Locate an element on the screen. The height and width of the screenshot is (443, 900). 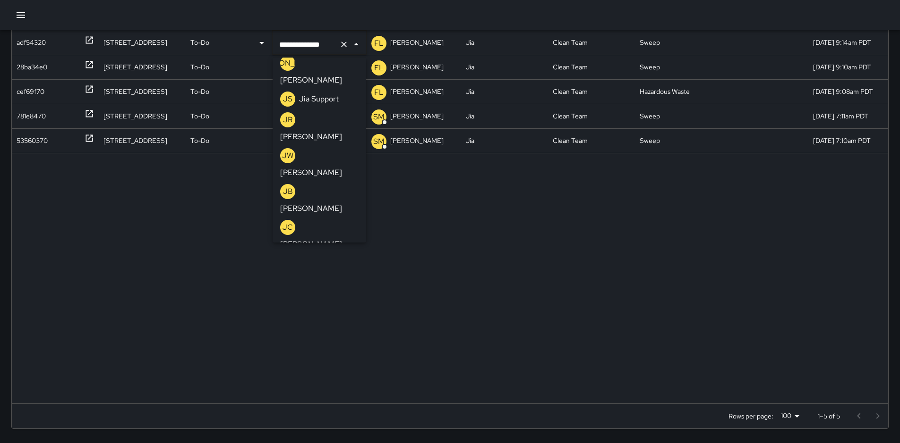
p: Jia Support is located at coordinates (319, 99).